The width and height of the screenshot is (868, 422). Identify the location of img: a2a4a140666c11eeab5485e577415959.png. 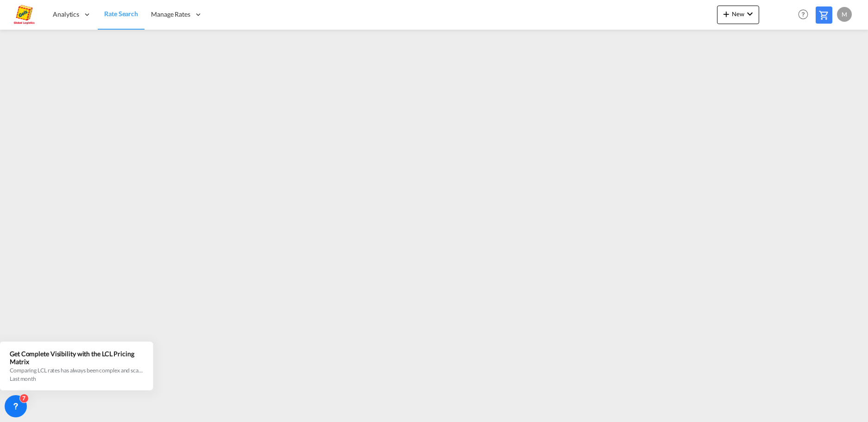
(24, 14).